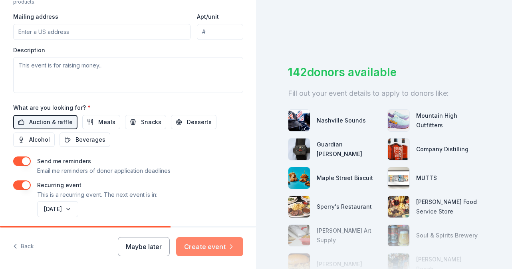 The height and width of the screenshot is (269, 512). Describe the element at coordinates (208, 17) in the screenshot. I see `label: Apt/unit` at that location.